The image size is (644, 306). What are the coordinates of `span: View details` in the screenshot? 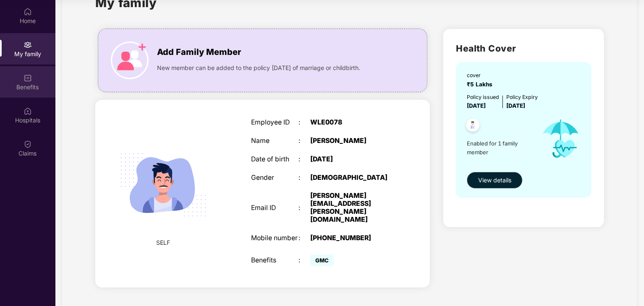 It's located at (495, 180).